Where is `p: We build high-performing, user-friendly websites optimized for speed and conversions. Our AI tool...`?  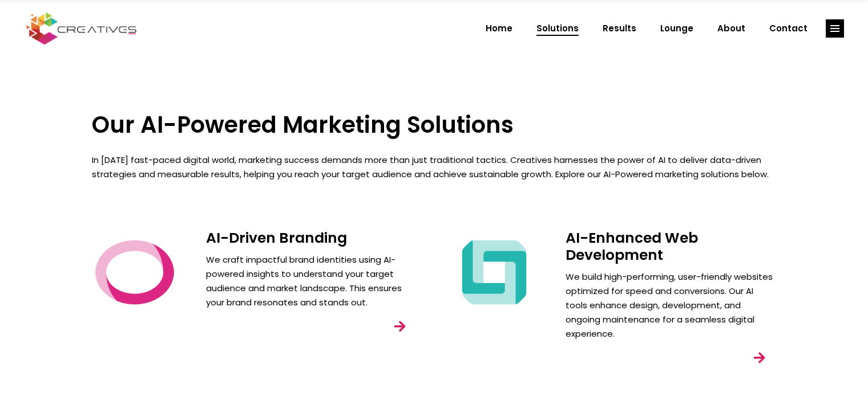 p: We build high-performing, user-friendly websites optimized for speed and conversions. Our AI tool... is located at coordinates (671, 305).